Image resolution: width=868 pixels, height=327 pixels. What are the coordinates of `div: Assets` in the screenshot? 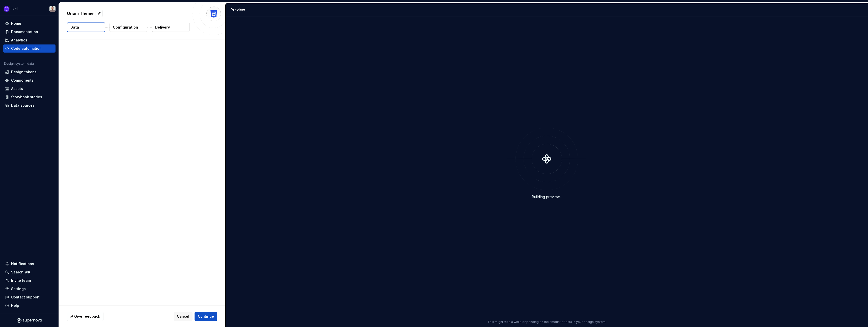 It's located at (17, 89).